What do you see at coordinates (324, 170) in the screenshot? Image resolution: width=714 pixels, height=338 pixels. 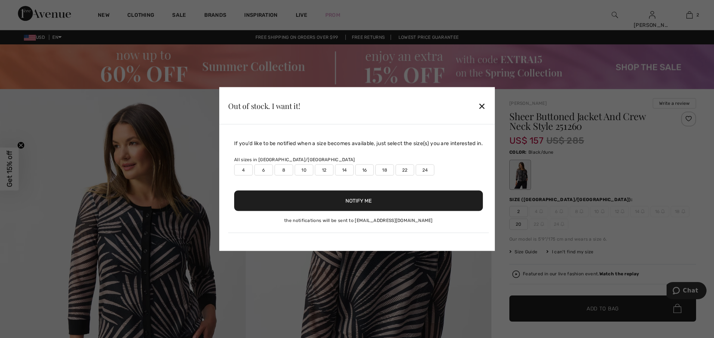 I see `label: 12` at bounding box center [324, 170].